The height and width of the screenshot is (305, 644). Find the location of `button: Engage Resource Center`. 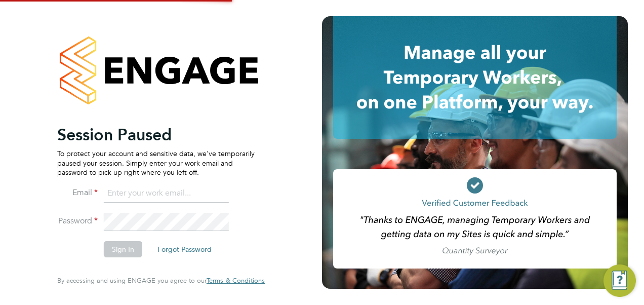

button: Engage Resource Center is located at coordinates (619, 280).